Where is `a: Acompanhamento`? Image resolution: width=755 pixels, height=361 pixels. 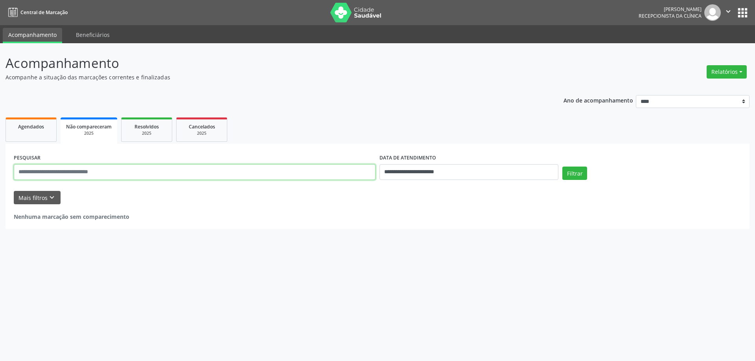
a: Acompanhamento is located at coordinates (32, 35).